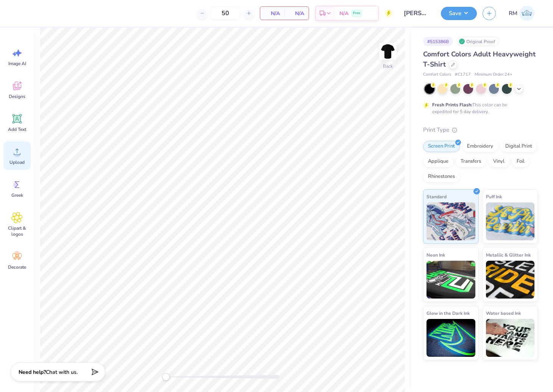 Image resolution: width=553 pixels, height=392 pixels. What do you see at coordinates (518, 147) in the screenshot?
I see `div: Digital Print` at bounding box center [518, 147].